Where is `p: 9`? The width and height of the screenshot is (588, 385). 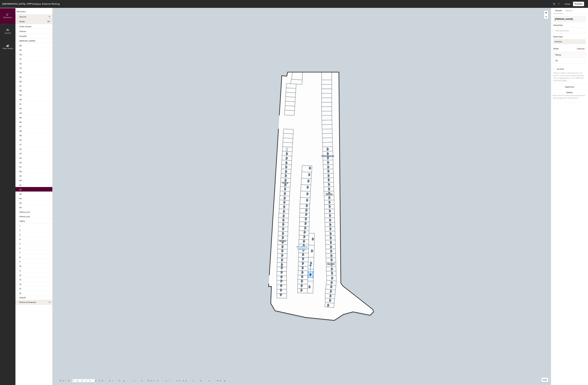 p: 9 is located at coordinates (20, 261).